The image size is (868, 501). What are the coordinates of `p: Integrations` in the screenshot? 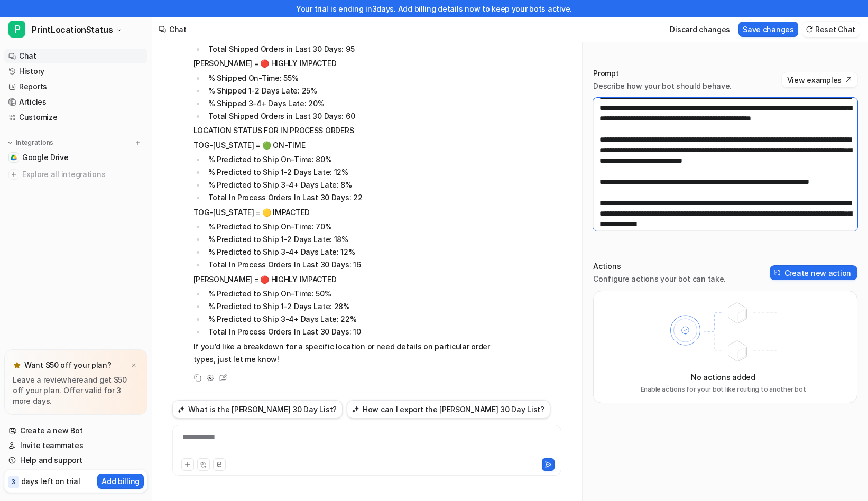 It's located at (35, 142).